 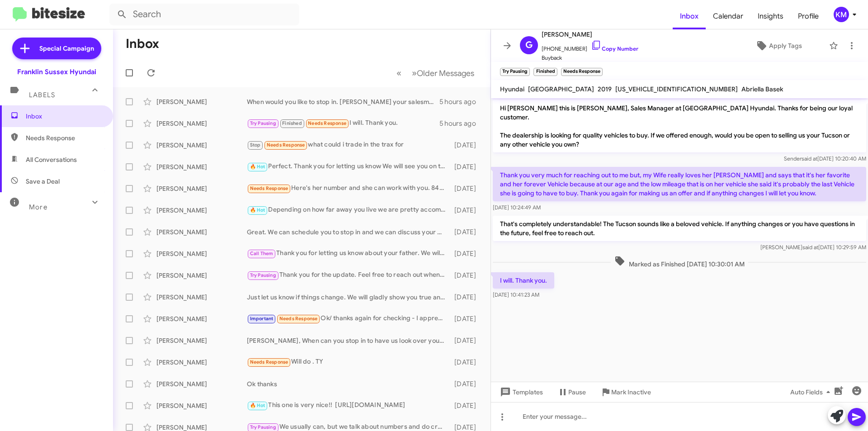 What do you see at coordinates (812, 392) in the screenshot?
I see `button: Auto Fields` at bounding box center [812, 392].